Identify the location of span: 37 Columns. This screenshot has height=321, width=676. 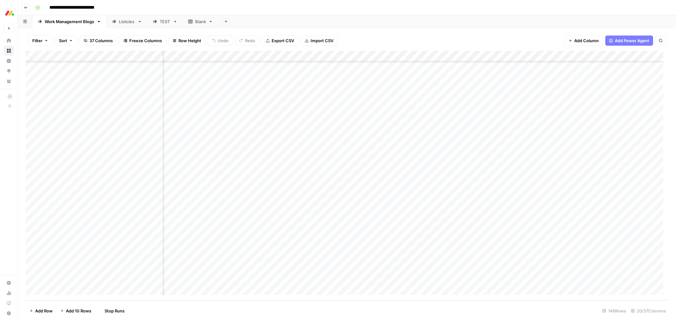
(101, 41).